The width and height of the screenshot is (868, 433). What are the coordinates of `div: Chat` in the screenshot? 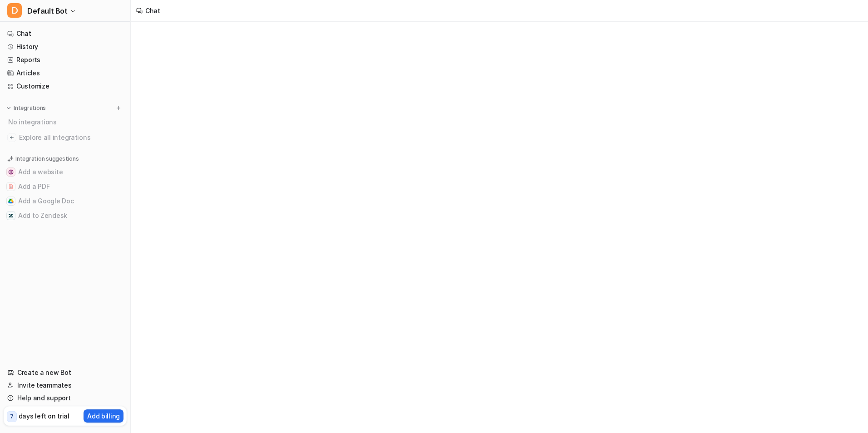 It's located at (153, 10).